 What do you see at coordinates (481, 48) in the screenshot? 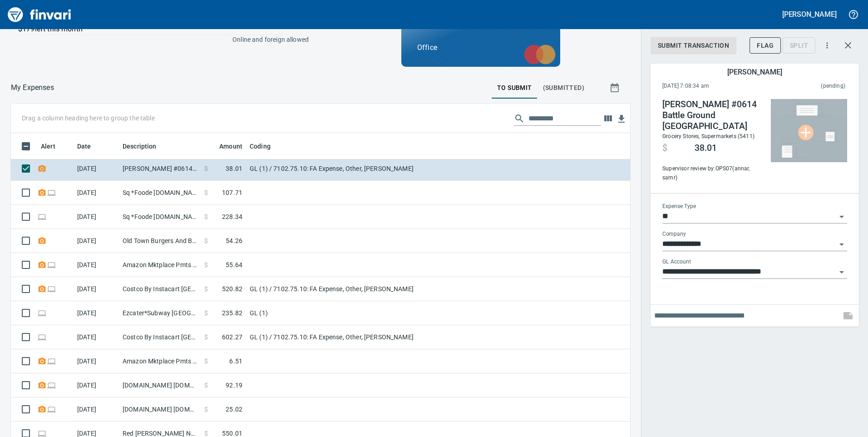
I see `p: Office` at bounding box center [481, 48].